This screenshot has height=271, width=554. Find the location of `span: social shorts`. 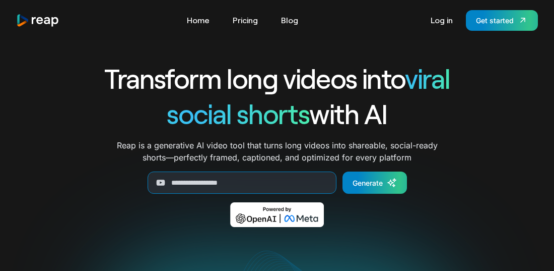

span: social shorts is located at coordinates (238, 113).